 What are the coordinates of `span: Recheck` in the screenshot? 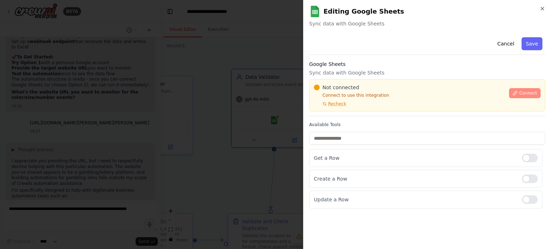 It's located at (337, 104).